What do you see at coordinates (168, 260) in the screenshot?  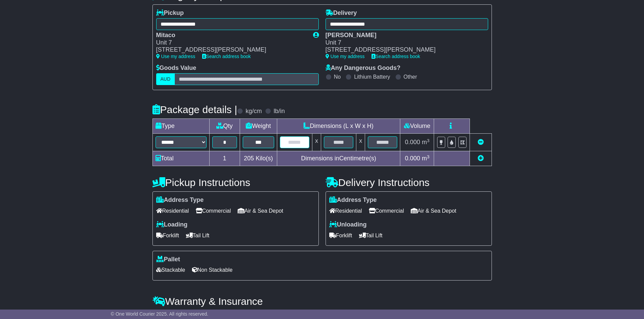 I see `label: Pallet` at bounding box center [168, 260].